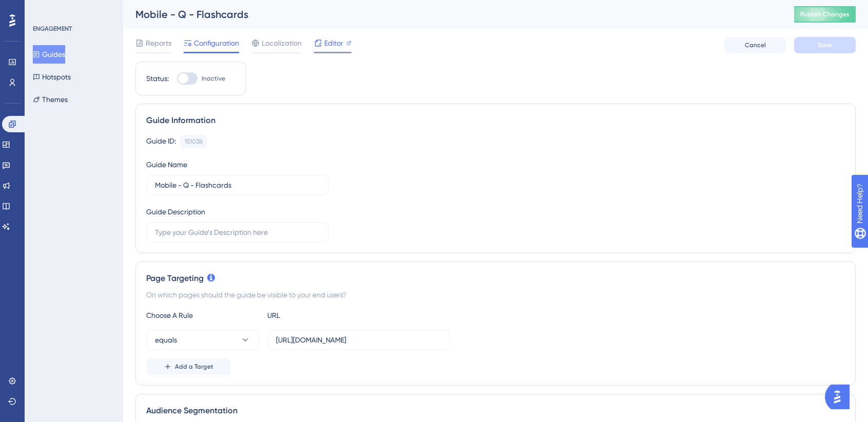  What do you see at coordinates (52, 29) in the screenshot?
I see `div: ENGAGEMENT` at bounding box center [52, 29].